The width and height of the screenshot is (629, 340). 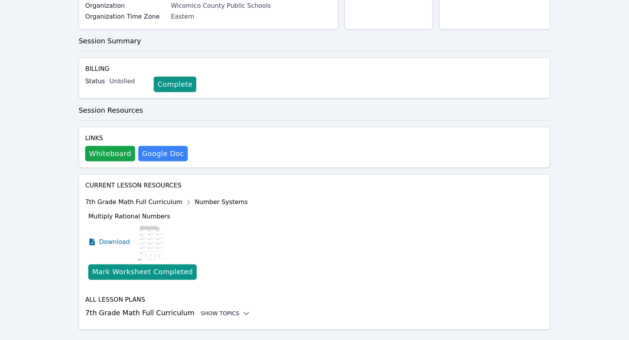 I want to click on div: 7th Grade Math Full Curriculum Number Systems, so click(x=167, y=203).